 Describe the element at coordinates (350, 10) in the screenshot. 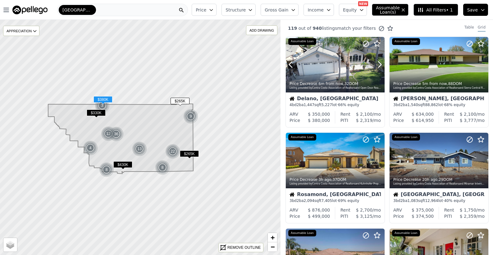

I see `span: Equity` at that location.